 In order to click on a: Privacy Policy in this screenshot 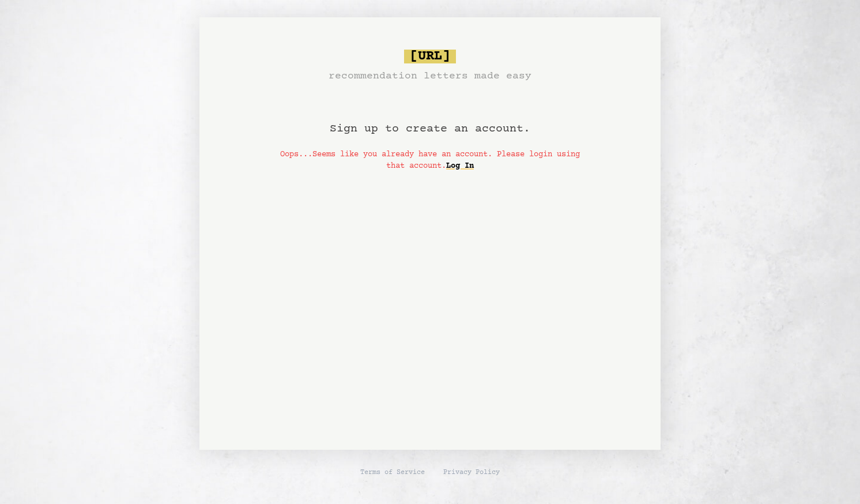, I will do `click(471, 473)`.